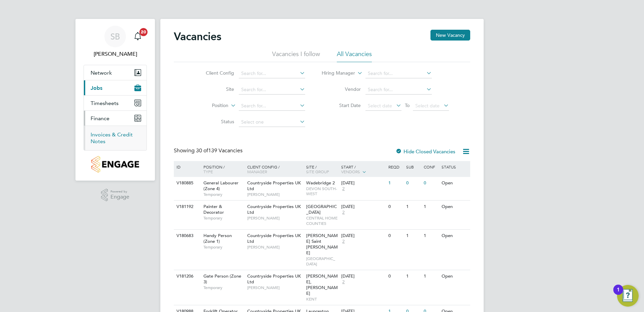 The image size is (644, 312). I want to click on span: 20, so click(144, 32).